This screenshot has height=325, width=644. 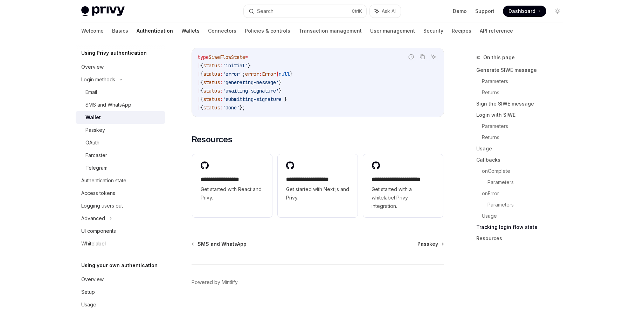 What do you see at coordinates (231, 108) in the screenshot?
I see `span: 'done'` at bounding box center [231, 108].